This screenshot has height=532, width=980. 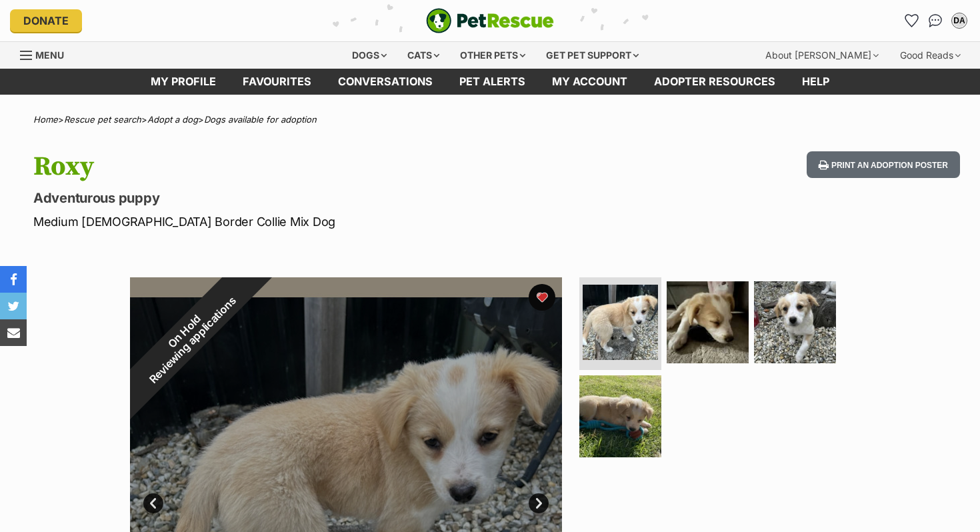 I want to click on div: Good Reads, so click(x=929, y=56).